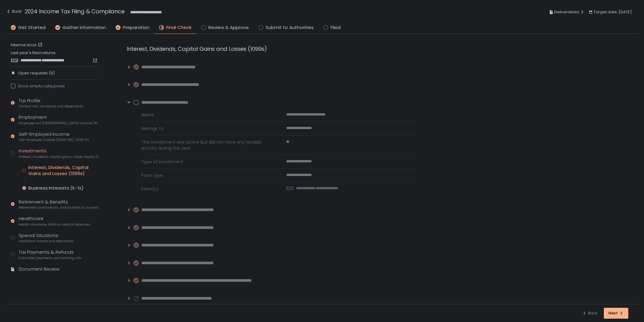  What do you see at coordinates (32, 28) in the screenshot?
I see `span: Get Started` at bounding box center [32, 28].